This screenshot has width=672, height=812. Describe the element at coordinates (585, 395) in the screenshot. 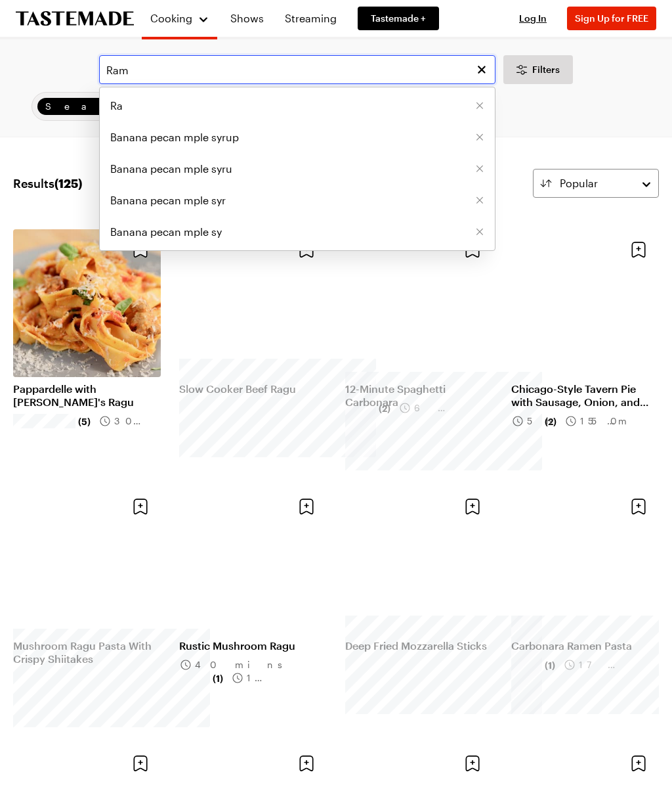

I see `a: Chicago-Style Tavern Pie with Sausage, Onion, and Ranch Dressing` at that location.